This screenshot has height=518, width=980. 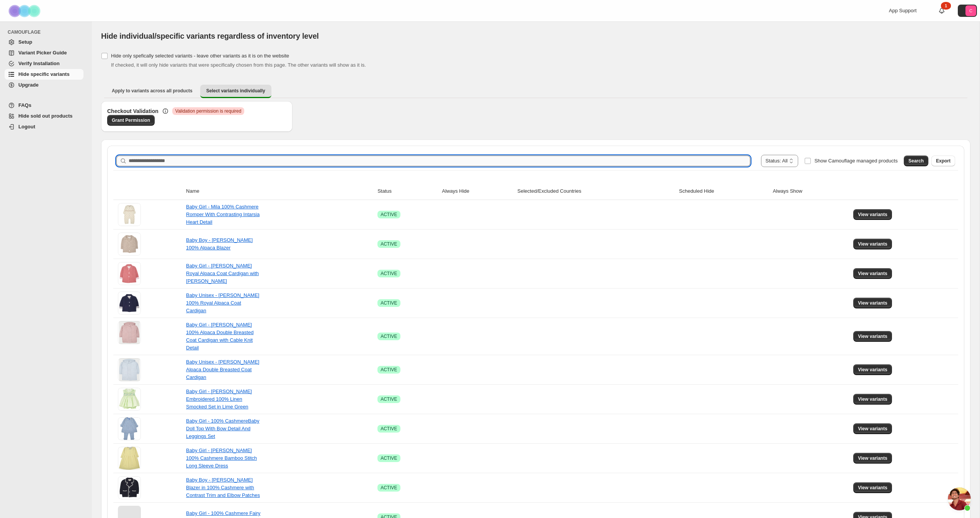 I want to click on span: Variant Picker Guide, so click(x=43, y=53).